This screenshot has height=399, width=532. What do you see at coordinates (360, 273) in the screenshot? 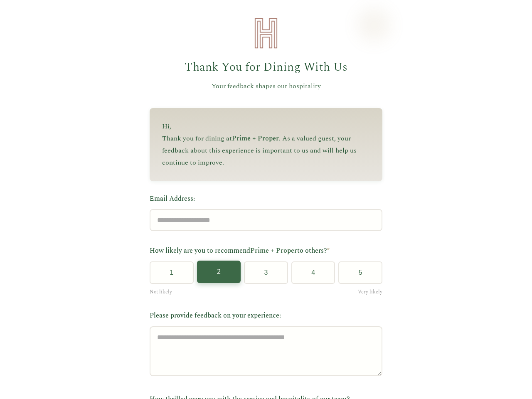
I see `button: 5` at bounding box center [360, 273].